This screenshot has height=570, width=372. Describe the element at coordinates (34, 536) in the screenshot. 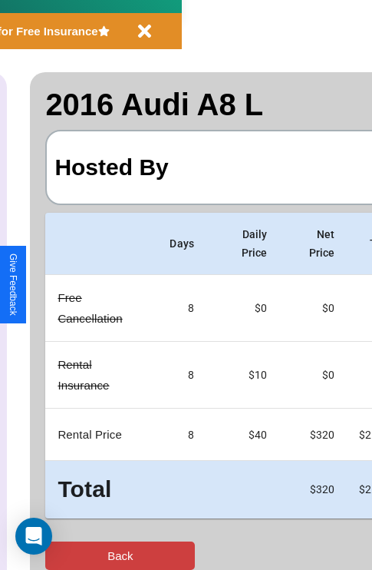

I see `div: Open Intercom Messenger` at that location.